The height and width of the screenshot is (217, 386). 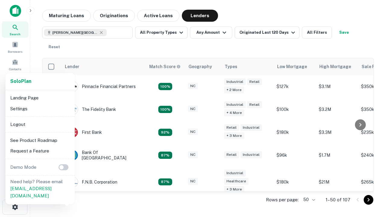 What do you see at coordinates (40, 109) in the screenshot?
I see `li: Settings` at bounding box center [40, 109].